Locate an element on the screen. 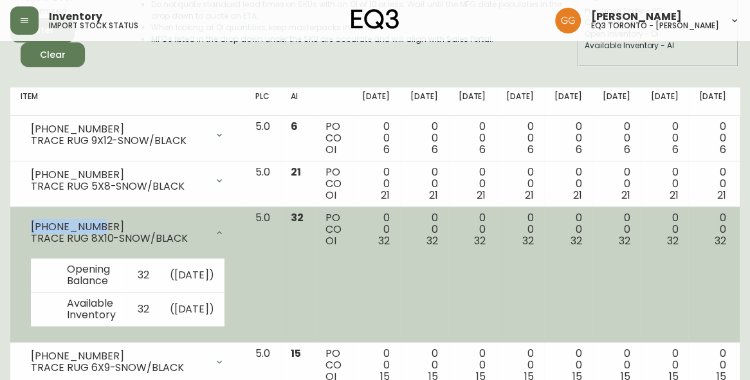  button: Clear is located at coordinates (53, 55).